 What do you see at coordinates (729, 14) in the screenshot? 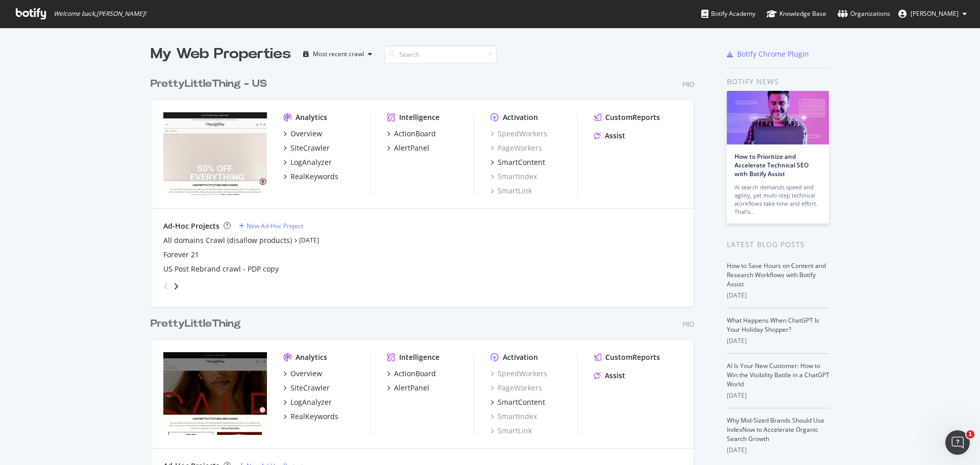
I see `div: Botify Academy` at bounding box center [729, 14].